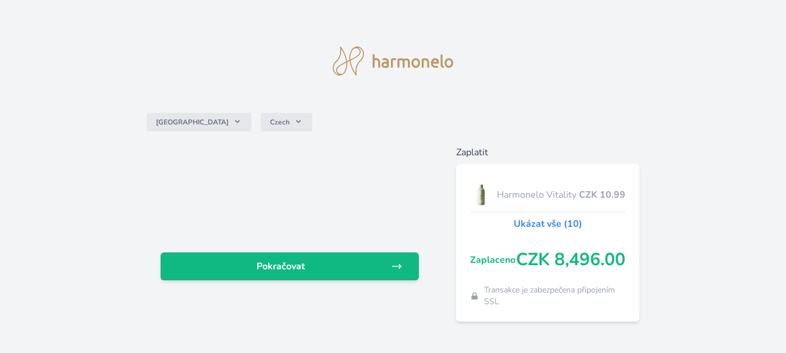 Image resolution: width=786 pixels, height=353 pixels. I want to click on span: Transakce je zabezpečena připojením SSL, so click(555, 296).